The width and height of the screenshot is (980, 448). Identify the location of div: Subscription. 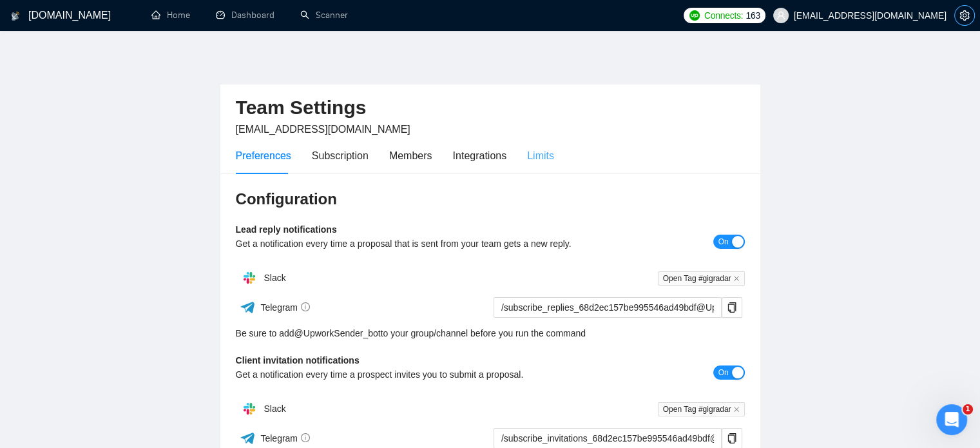
(340, 155).